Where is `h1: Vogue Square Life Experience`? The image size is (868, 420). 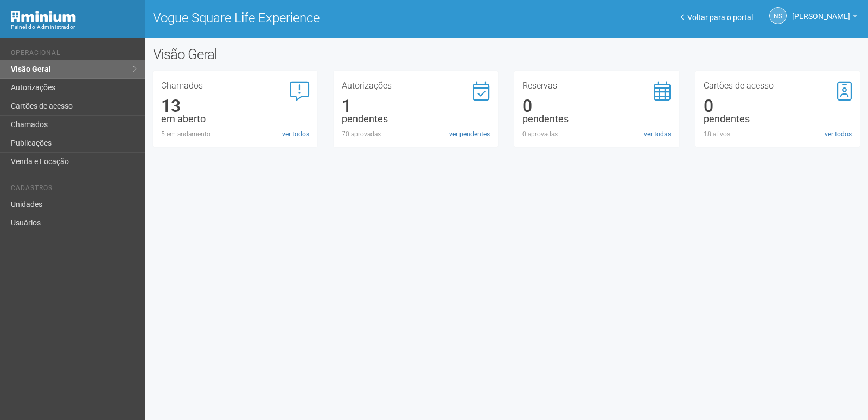 h1: Vogue Square Life Experience is located at coordinates (326, 18).